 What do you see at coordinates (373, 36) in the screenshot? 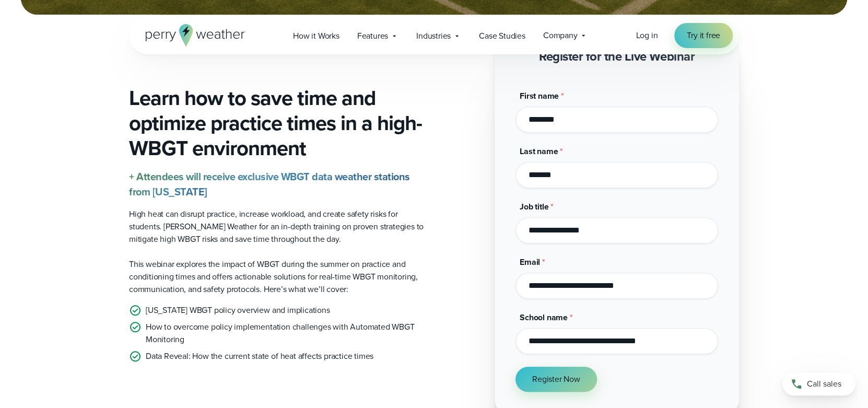
I see `span: Features` at bounding box center [373, 36].